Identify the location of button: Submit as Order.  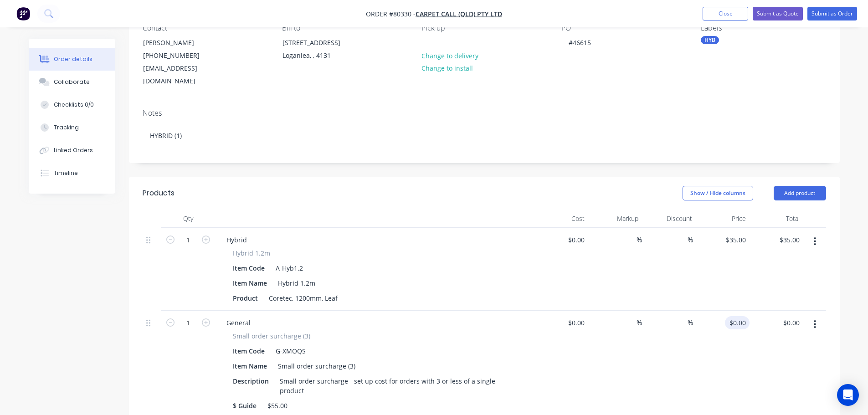
(832, 14).